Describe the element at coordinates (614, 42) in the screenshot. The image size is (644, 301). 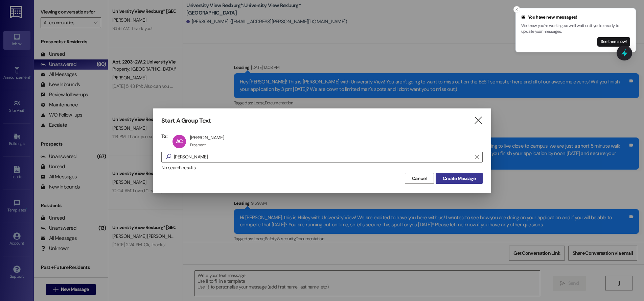
I see `button: See them now!` at that location.